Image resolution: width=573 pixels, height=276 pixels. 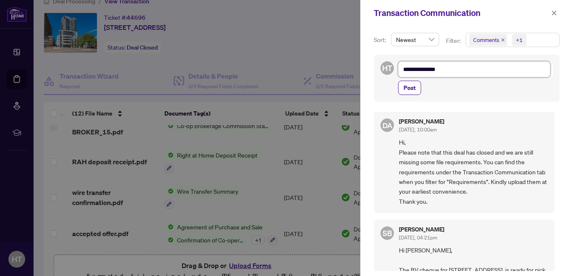 I want to click on p: Filter:, so click(x=454, y=41).